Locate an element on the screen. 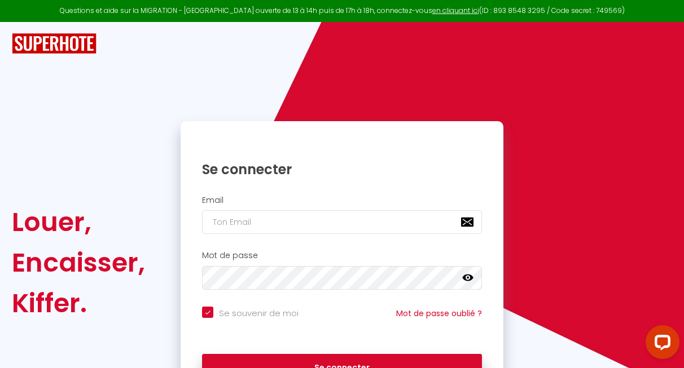 Image resolution: width=684 pixels, height=368 pixels. h1: Se connecter is located at coordinates (342, 169).